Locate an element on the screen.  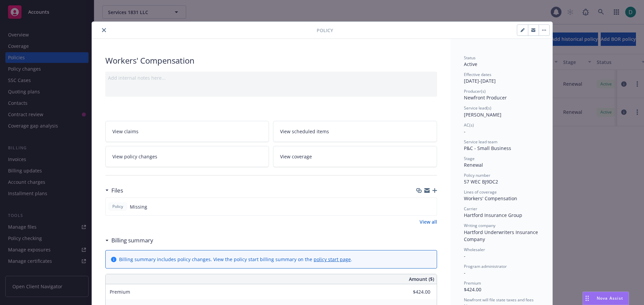
input: 0.00 is located at coordinates (413, 292).